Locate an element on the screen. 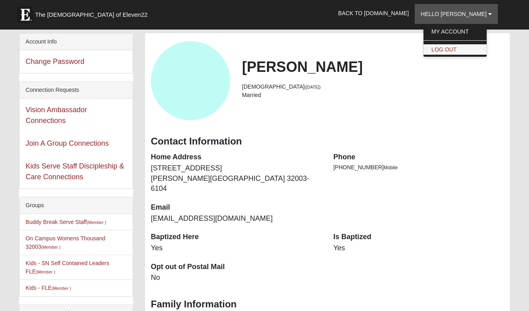  a: View Fullsize Photo is located at coordinates (191, 81).